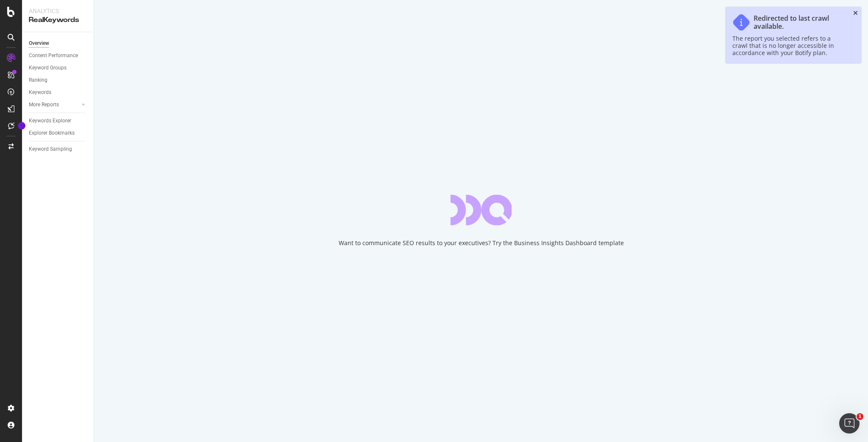 The image size is (868, 442). What do you see at coordinates (58, 20) in the screenshot?
I see `div: RealKeywords` at bounding box center [58, 20].